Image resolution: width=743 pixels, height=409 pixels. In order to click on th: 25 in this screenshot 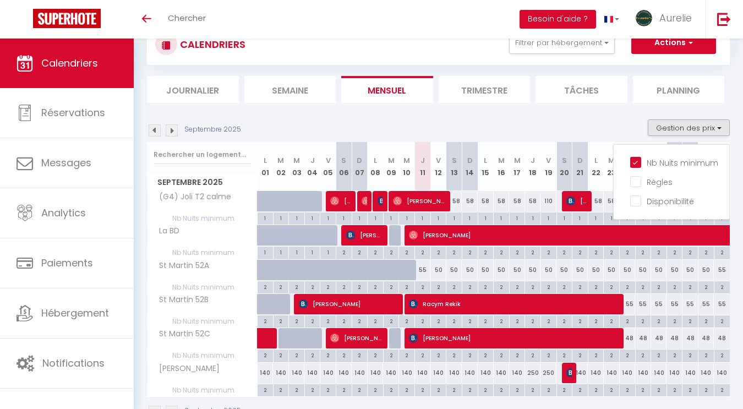, I will do `click(643, 166)`.